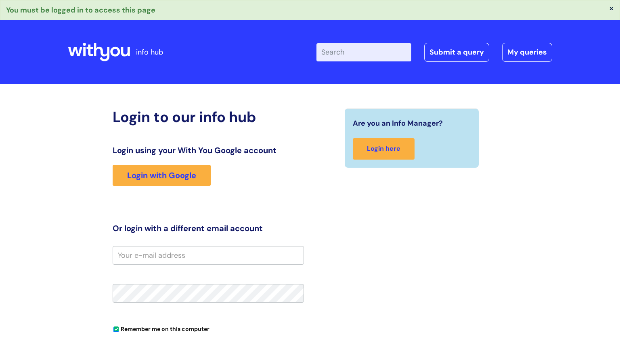 The width and height of the screenshot is (620, 339). Describe the element at coordinates (208, 117) in the screenshot. I see `h2: Login to our info hub` at that location.